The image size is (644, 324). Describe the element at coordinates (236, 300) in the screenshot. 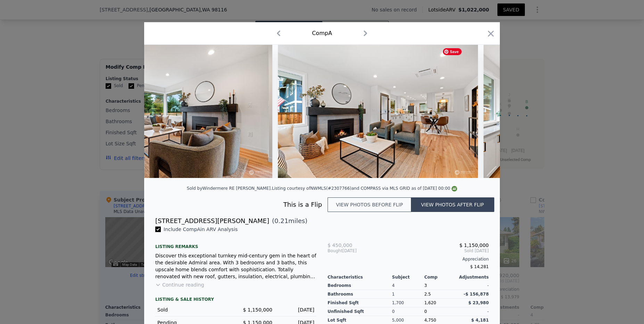

I see `div: LISTING & SALE HISTORY` at that location.